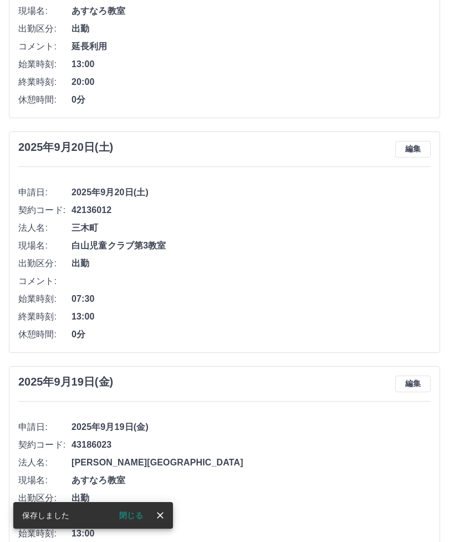 This screenshot has width=449, height=542. What do you see at coordinates (251, 193) in the screenshot?
I see `span: 2025年9月20日(土)` at bounding box center [251, 193].